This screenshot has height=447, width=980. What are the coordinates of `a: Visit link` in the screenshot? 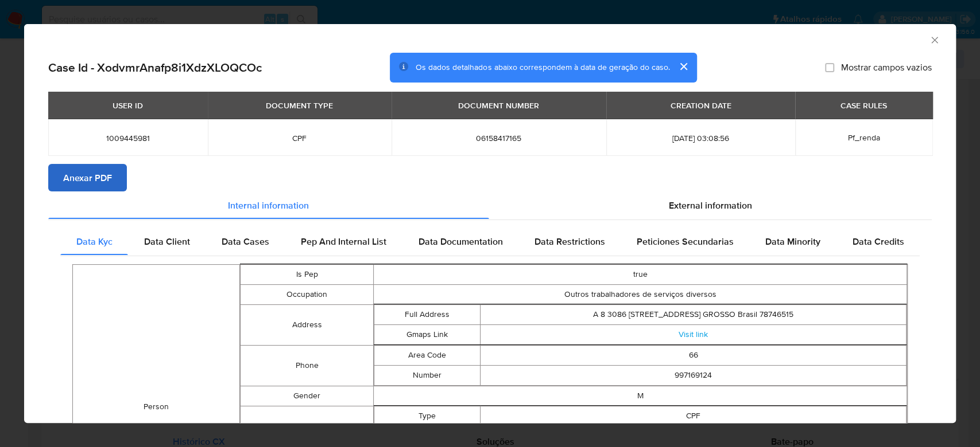 It's located at (693, 335).